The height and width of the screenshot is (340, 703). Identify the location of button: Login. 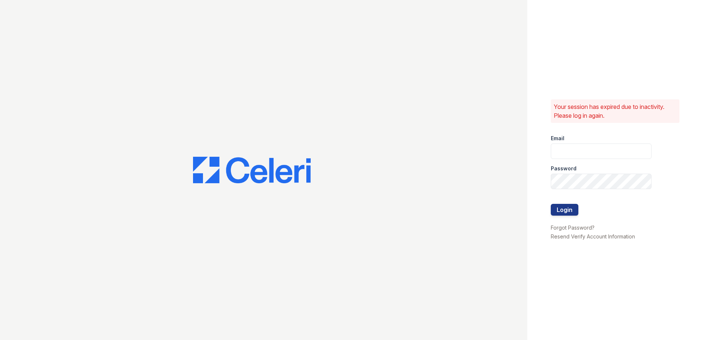
(564, 210).